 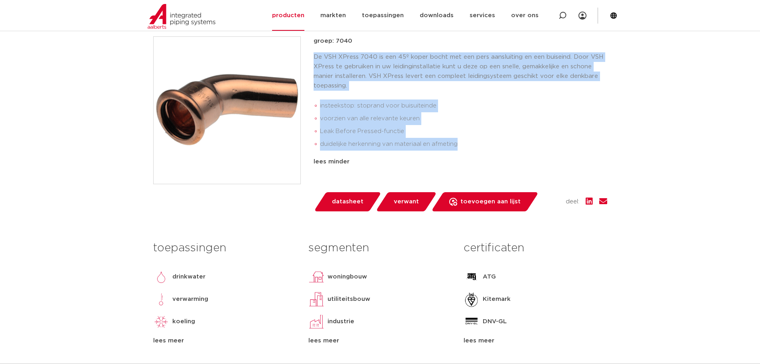 What do you see at coordinates (472, 299) in the screenshot?
I see `img: Kitemark` at bounding box center [472, 299].